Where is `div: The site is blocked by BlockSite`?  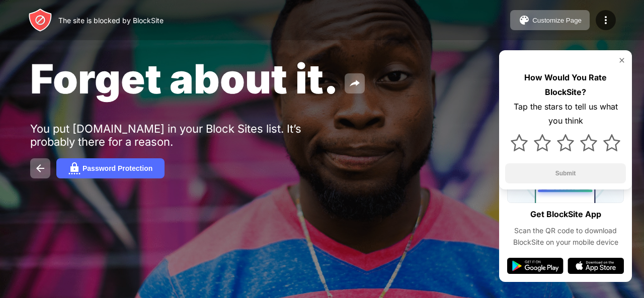
div: The site is blocked by BlockSite is located at coordinates (110, 20).